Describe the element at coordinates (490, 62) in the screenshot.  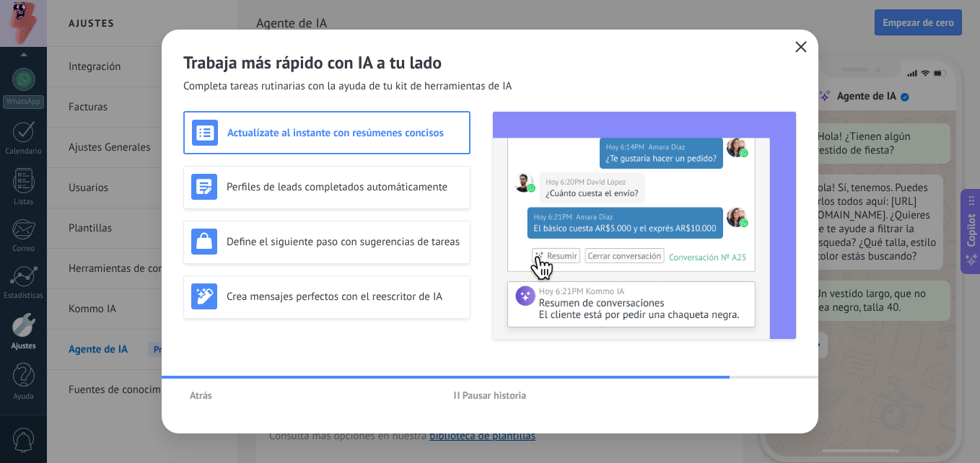
I see `h2: Trabaja más rápido con IA a tu lado` at that location.